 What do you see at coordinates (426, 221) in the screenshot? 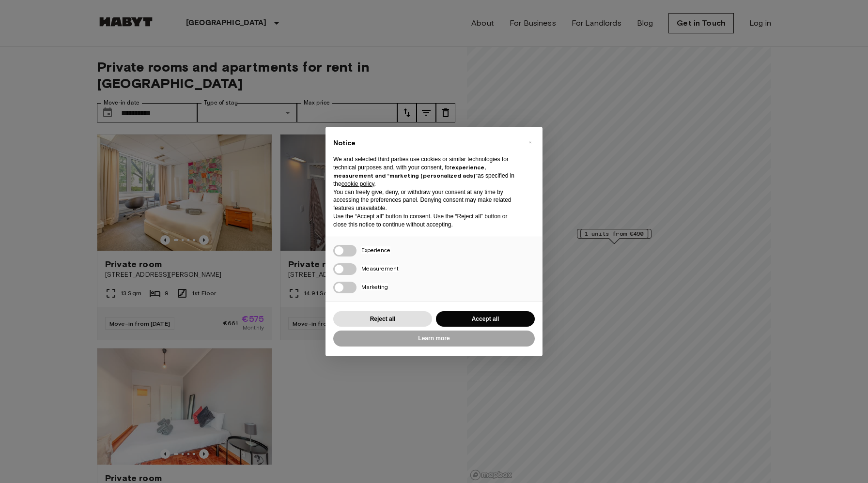
I see `p: Use the “Accept all” button to consent. Use the “Reject all” button or close this notice to conti...` at bounding box center [426, 221].